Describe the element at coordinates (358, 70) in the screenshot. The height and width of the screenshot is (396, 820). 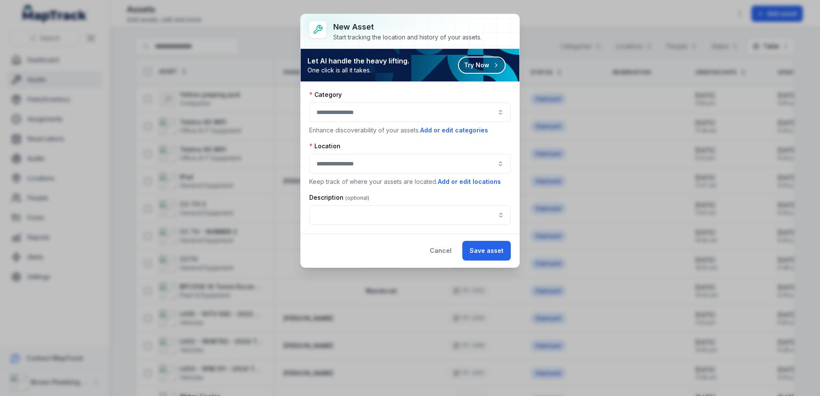
I see `span: One click is all it takes.` at that location.